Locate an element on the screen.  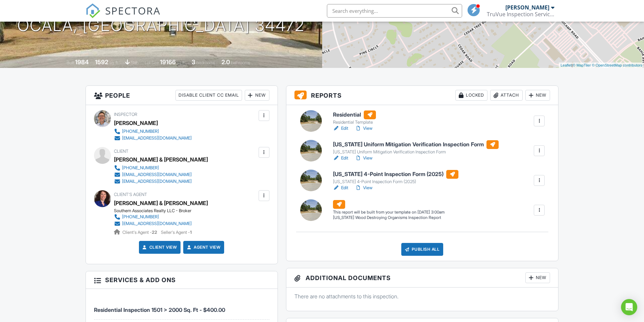
div: Disable Client CC Email is located at coordinates (208, 95).